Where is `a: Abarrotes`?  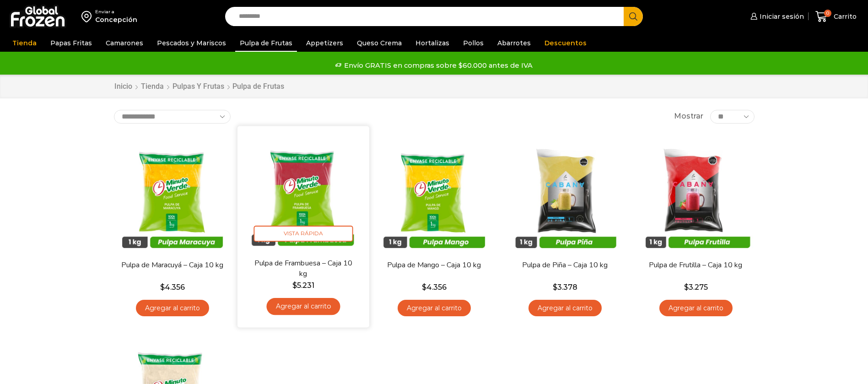
a: Abarrotes is located at coordinates (514, 43).